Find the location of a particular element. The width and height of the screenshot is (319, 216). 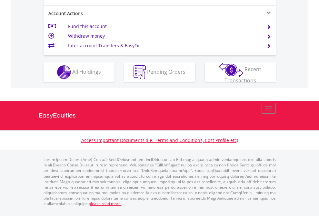

span: All Holdings is located at coordinates (86, 72).